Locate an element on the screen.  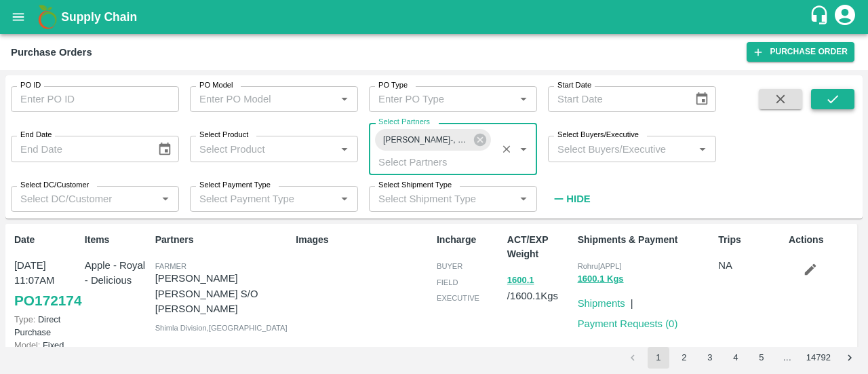
label: Select DC/Customer is located at coordinates (54, 185).